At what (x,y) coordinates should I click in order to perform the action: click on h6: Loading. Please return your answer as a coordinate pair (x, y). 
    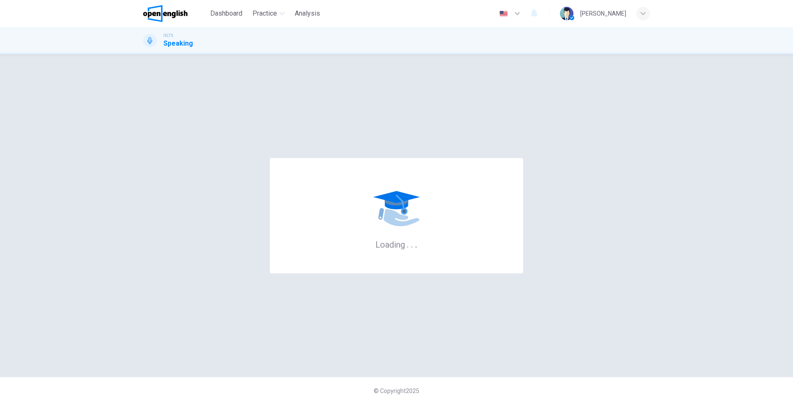
    Looking at the image, I should click on (397, 244).